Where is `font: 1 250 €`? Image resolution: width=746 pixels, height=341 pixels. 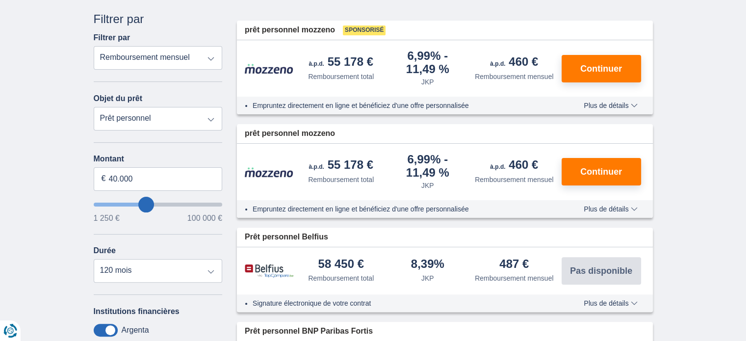 font: 1 250 € is located at coordinates (106, 218).